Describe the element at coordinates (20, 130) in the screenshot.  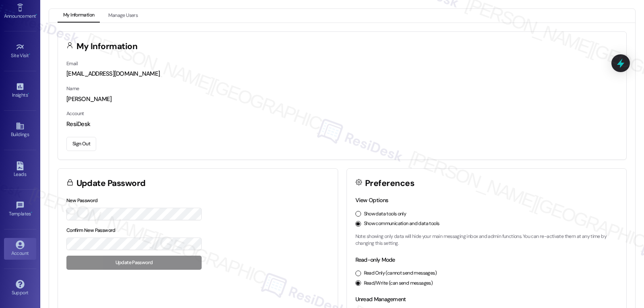
I see `a: Buildings` at that location.